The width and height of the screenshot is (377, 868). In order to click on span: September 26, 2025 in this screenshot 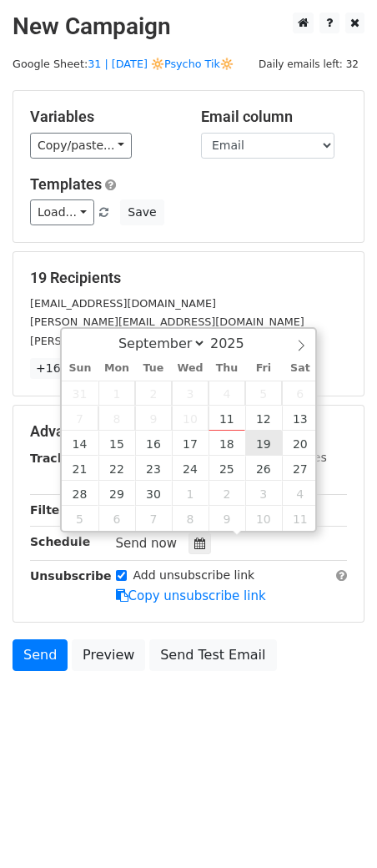, I will do `click(264, 468)`.